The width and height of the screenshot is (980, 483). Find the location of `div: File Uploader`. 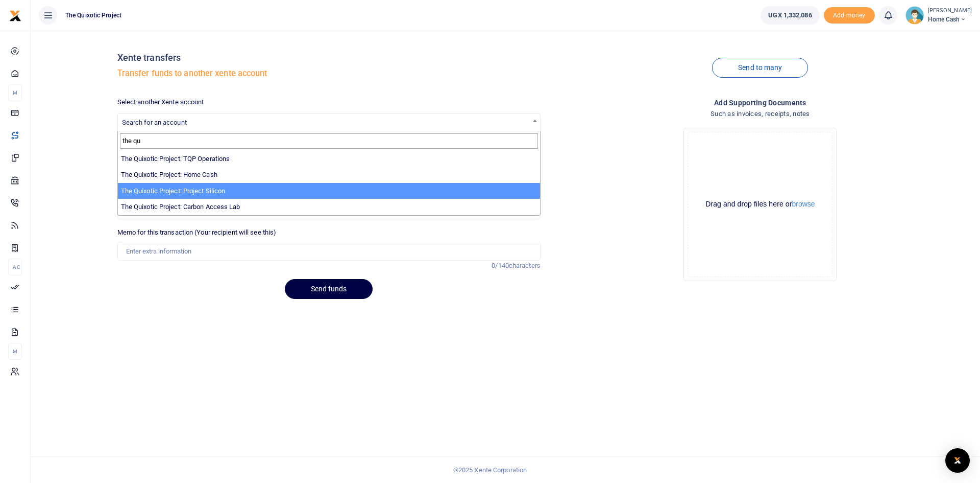

div: File Uploader is located at coordinates (760, 204).